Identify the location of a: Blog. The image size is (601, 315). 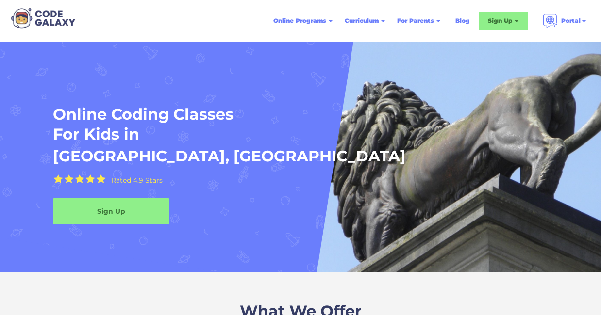
(462, 21).